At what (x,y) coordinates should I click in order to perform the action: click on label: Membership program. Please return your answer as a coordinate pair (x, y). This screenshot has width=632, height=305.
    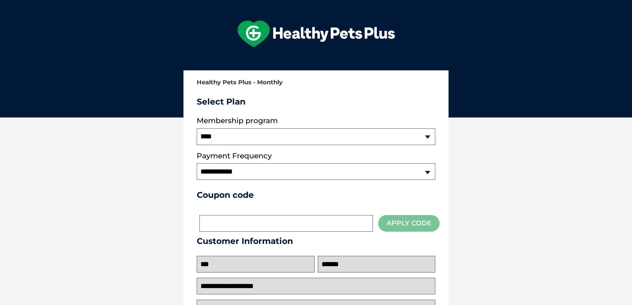
    Looking at the image, I should click on (316, 121).